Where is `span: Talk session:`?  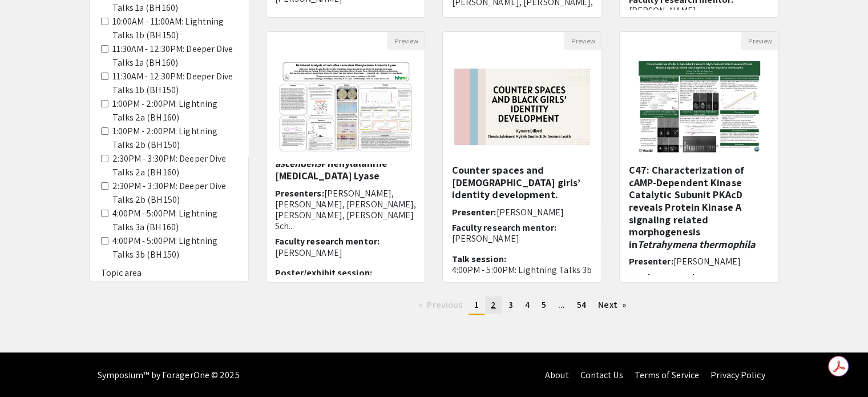 span: Talk session: is located at coordinates (478, 258).